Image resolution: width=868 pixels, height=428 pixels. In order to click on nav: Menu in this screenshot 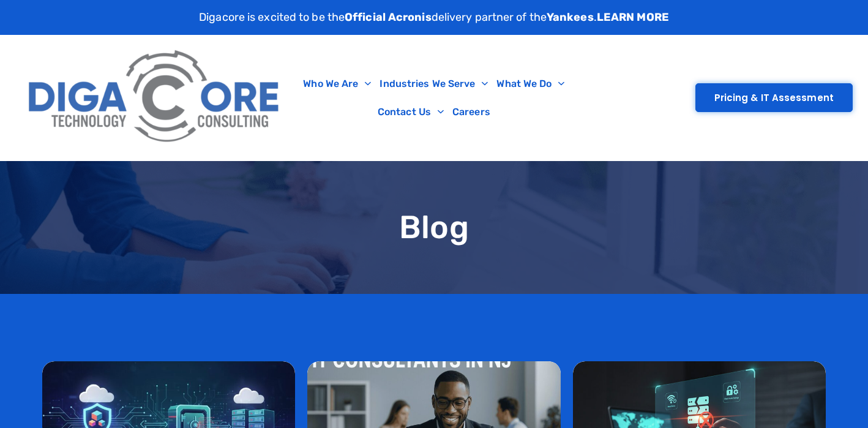, I will do `click(434, 98)`.